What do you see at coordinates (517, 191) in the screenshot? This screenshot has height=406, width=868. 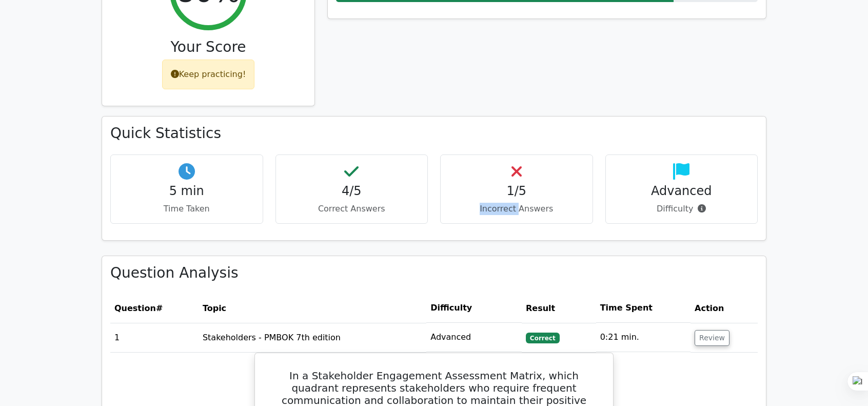 I see `h4: 1/5` at bounding box center [517, 191].